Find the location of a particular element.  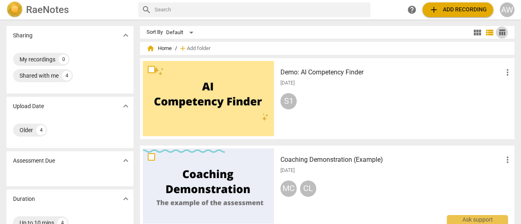

div: My recordings is located at coordinates (37, 59).